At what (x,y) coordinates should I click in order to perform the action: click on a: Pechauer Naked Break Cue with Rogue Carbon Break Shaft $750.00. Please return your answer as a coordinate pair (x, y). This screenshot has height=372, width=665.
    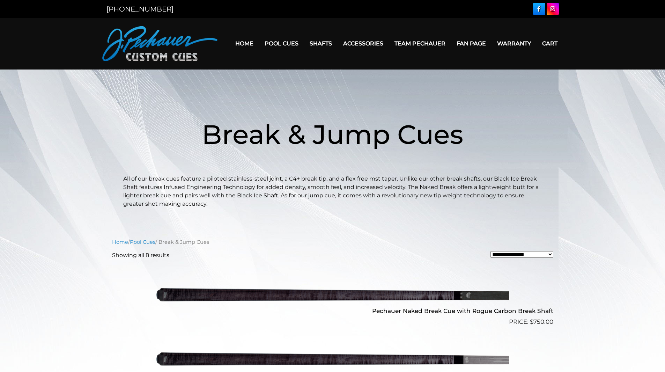
    Looking at the image, I should click on (333, 296).